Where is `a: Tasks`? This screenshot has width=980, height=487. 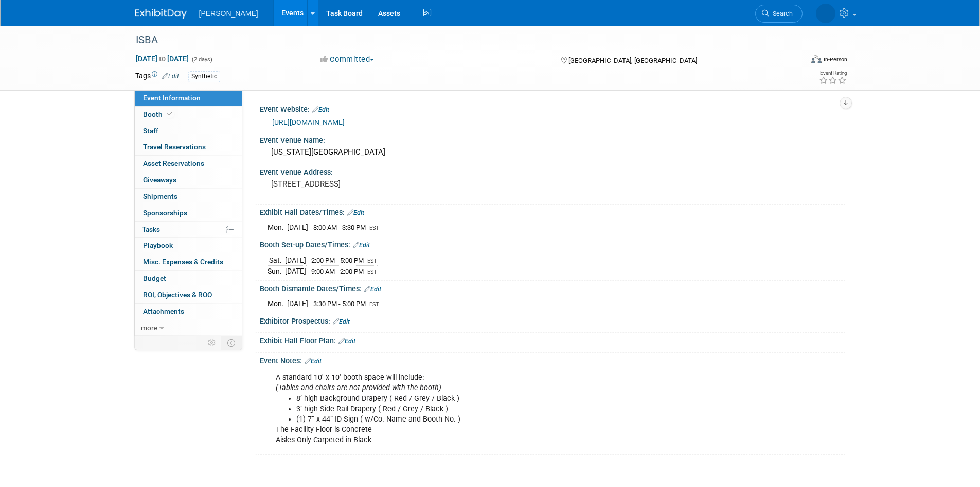
a: Tasks is located at coordinates (188, 229).